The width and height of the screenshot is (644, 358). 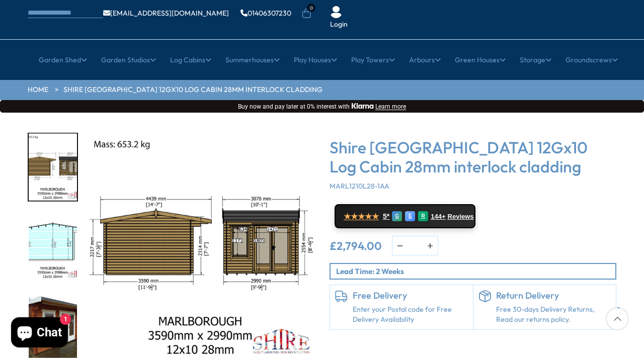 What do you see at coordinates (405, 216) in the screenshot?
I see `a: ★★★★★ 5* G E R 144+ Reviews` at bounding box center [405, 216].